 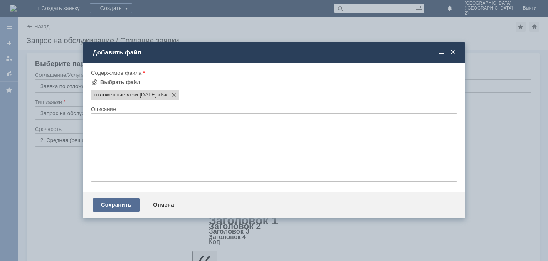 What do you see at coordinates (453, 52) in the screenshot?
I see `span: Закрыть` at bounding box center [453, 52].